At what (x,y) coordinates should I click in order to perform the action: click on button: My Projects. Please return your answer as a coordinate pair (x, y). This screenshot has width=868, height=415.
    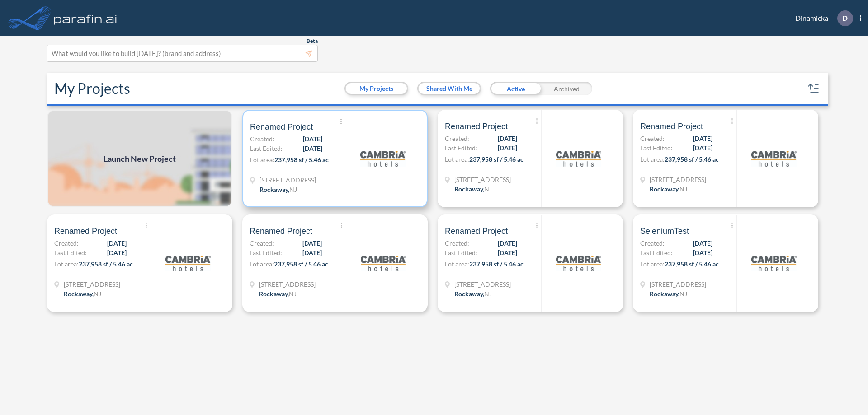
    Looking at the image, I should click on (376, 89).